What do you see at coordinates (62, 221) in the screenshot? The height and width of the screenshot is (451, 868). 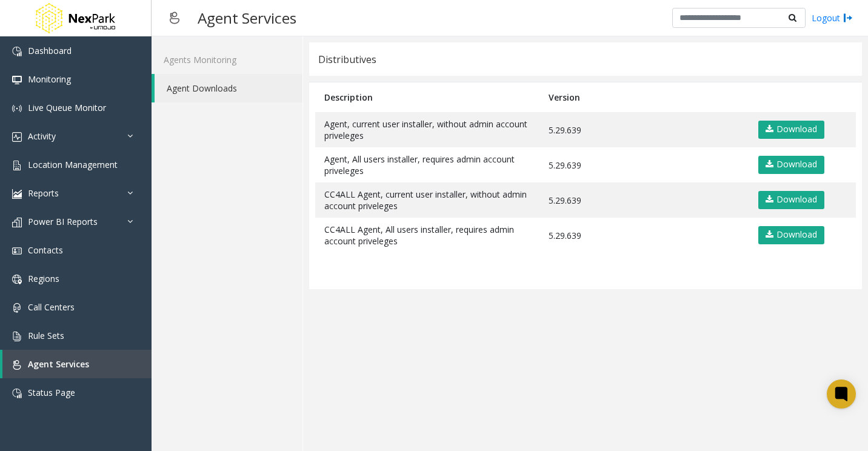 I see `span: Power BI Reports` at bounding box center [62, 221].